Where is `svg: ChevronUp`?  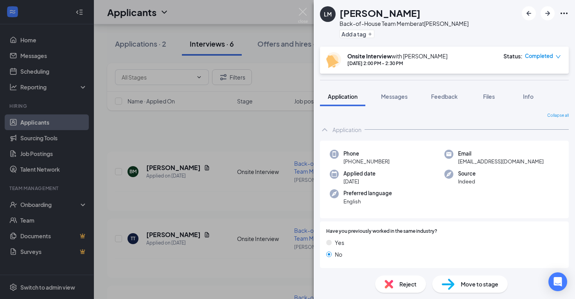 svg: ChevronUp is located at coordinates (325, 130).